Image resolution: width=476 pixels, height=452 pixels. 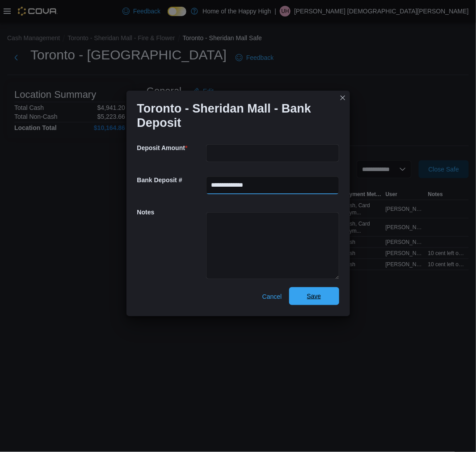 I want to click on h5: Deposit Amount, so click(x=171, y=148).